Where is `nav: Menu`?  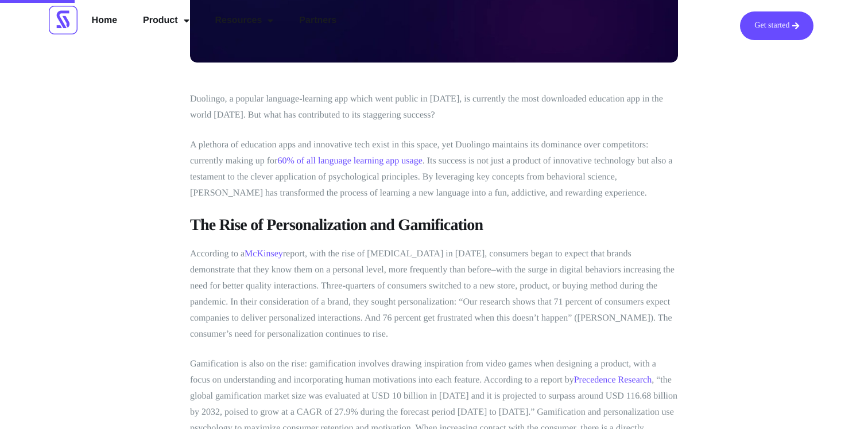 nav: Menu is located at coordinates (214, 21).